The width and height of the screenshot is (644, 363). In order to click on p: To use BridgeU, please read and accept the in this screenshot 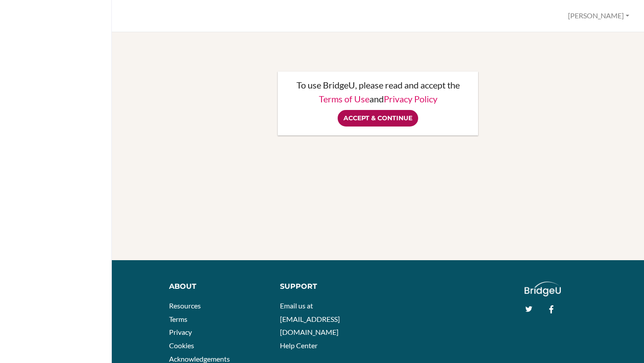, I will do `click(378, 85)`.